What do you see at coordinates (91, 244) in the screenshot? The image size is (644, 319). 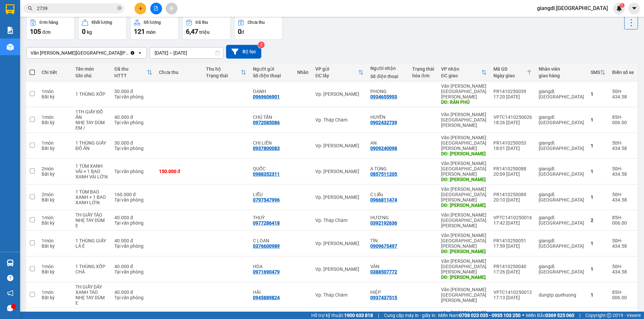 I see `div: 1 THÙNG GIẤY LÁ É` at bounding box center [91, 244].